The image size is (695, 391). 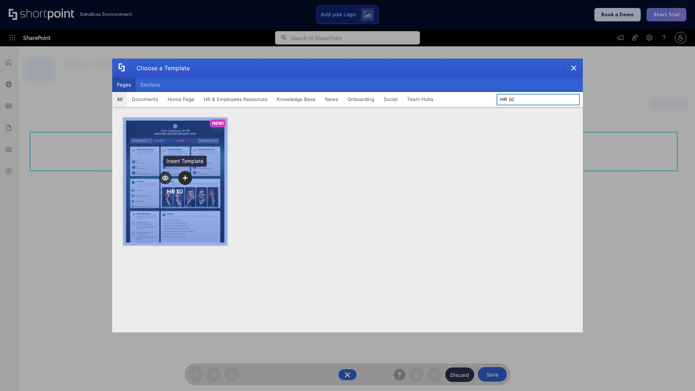 I want to click on button: All, so click(x=119, y=99).